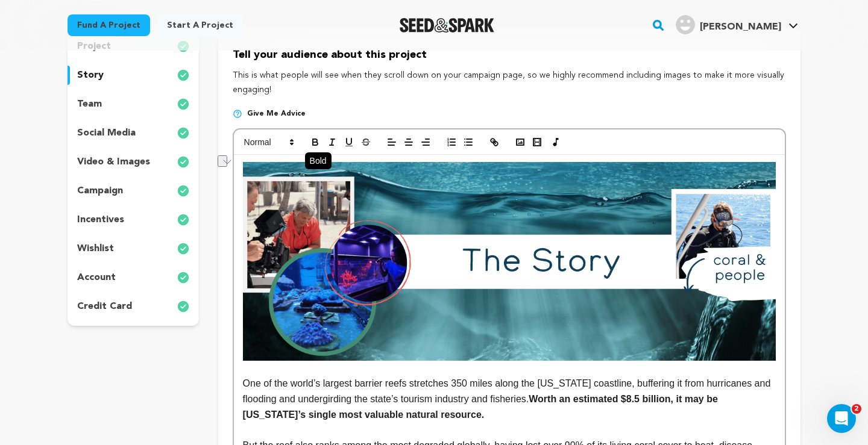 This screenshot has width=868, height=445. Describe the element at coordinates (276, 114) in the screenshot. I see `span: Give me advice` at that location.